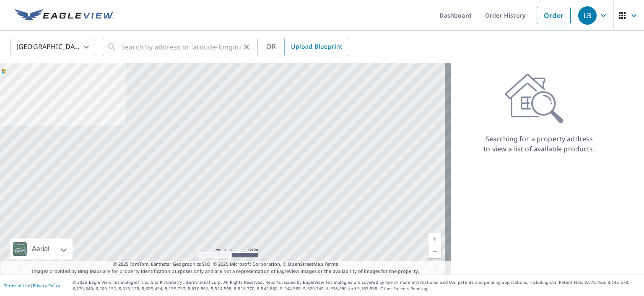 This screenshot has height=296, width=644. I want to click on div: LB, so click(587, 15).